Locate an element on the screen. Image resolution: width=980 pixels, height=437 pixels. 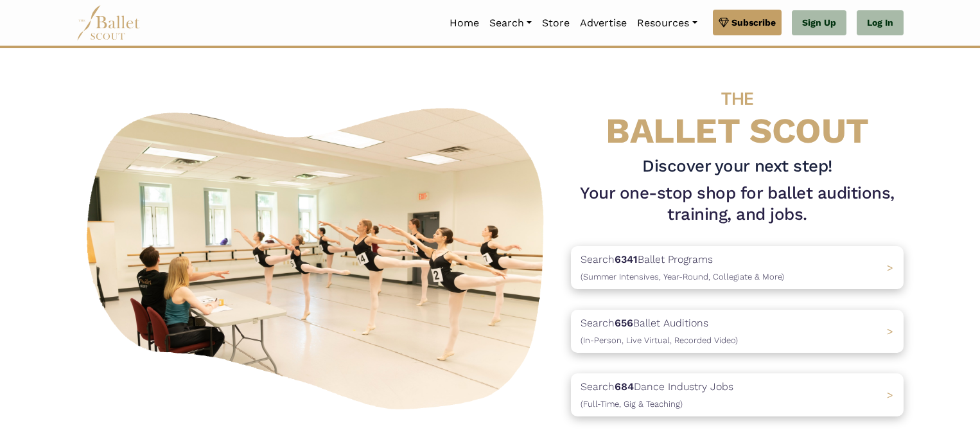
h4: BALLET SCOUT is located at coordinates (737, 112).